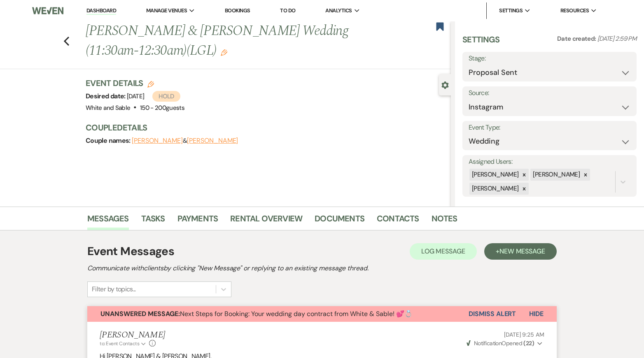 This screenshot has width=644, height=358. I want to click on label: Assigned Users:, so click(549, 162).